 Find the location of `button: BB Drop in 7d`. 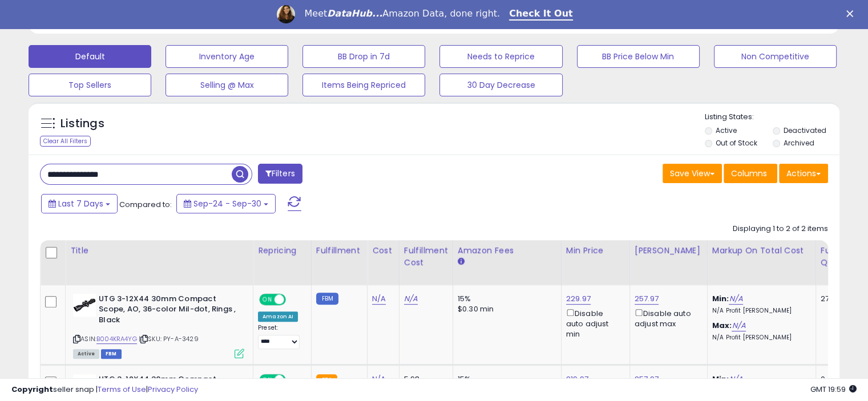

button: BB Drop in 7d is located at coordinates (363, 57).